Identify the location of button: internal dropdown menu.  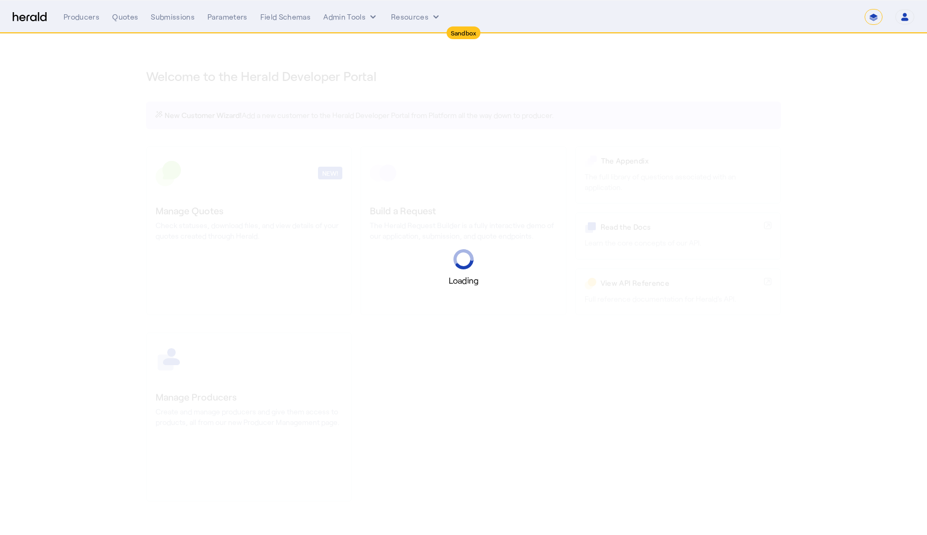
(351, 17).